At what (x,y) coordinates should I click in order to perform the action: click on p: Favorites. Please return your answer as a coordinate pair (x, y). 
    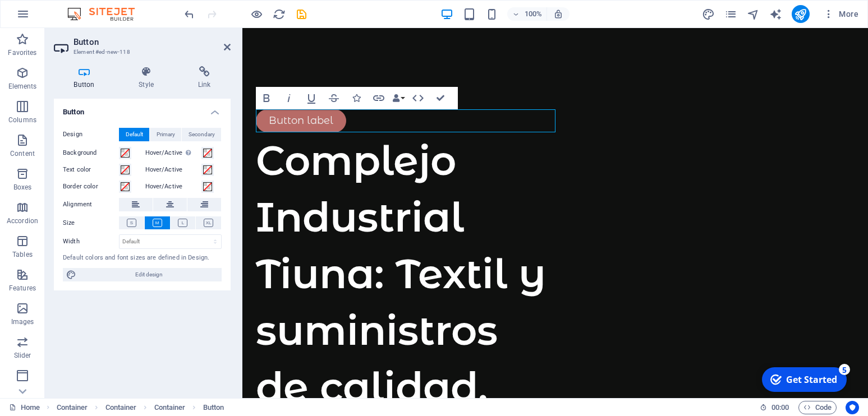
    Looking at the image, I should click on (22, 53).